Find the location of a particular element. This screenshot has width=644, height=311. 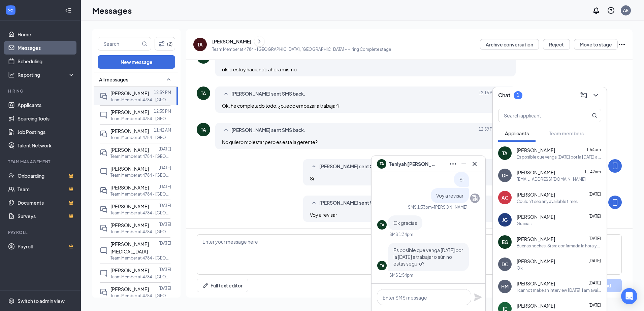

a: Sourcing Tools is located at coordinates (46, 118).